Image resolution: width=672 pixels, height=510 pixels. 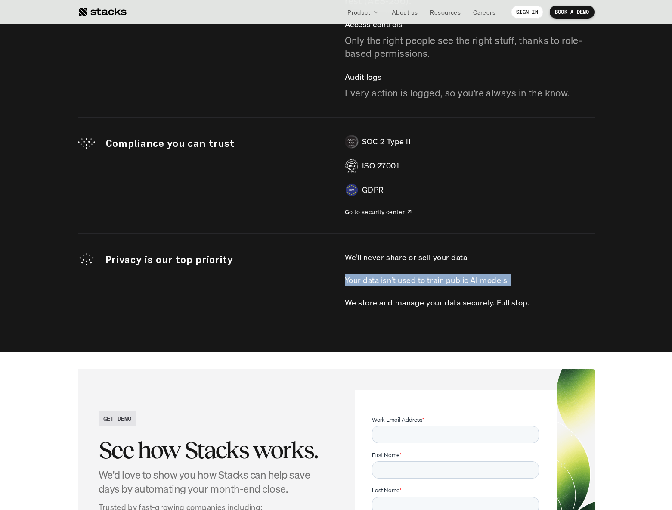 I want to click on a: Go to security center, so click(x=379, y=211).